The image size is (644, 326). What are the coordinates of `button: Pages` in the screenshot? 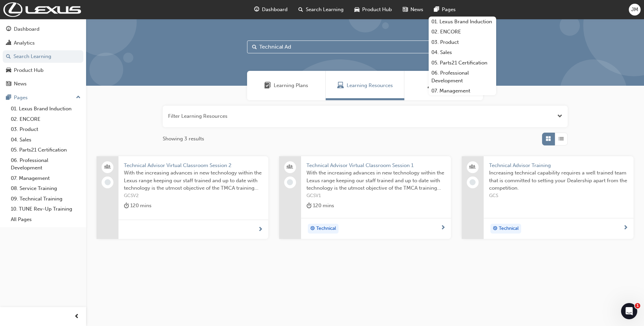 It's located at (43, 98).